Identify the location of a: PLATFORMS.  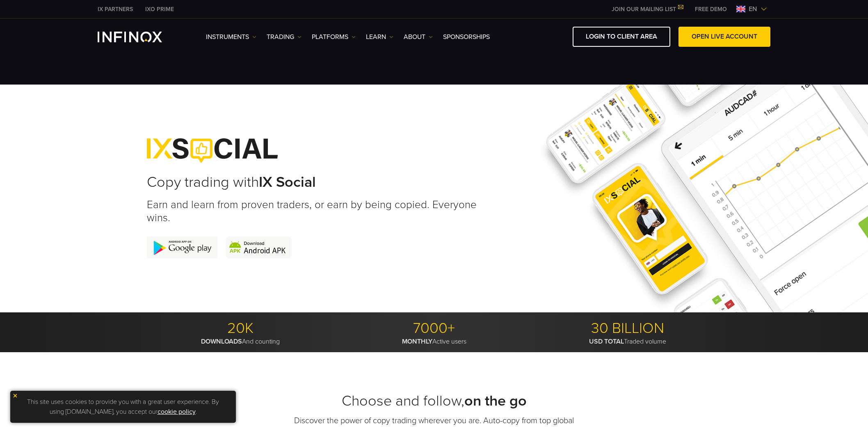
(333, 37).